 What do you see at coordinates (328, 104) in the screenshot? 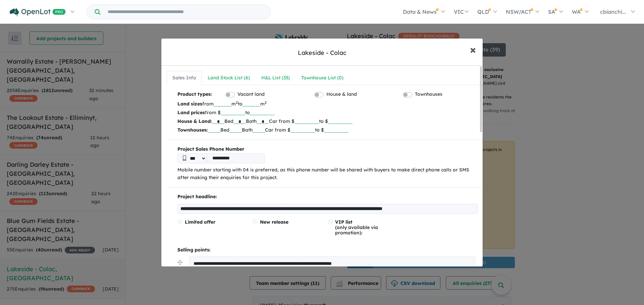
I see `p: from m to m` at bounding box center [328, 104].